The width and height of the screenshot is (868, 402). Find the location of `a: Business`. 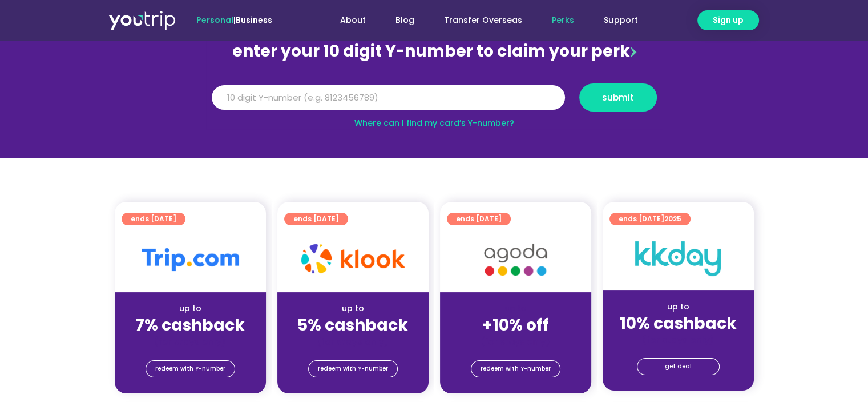

a: Business is located at coordinates (254, 20).